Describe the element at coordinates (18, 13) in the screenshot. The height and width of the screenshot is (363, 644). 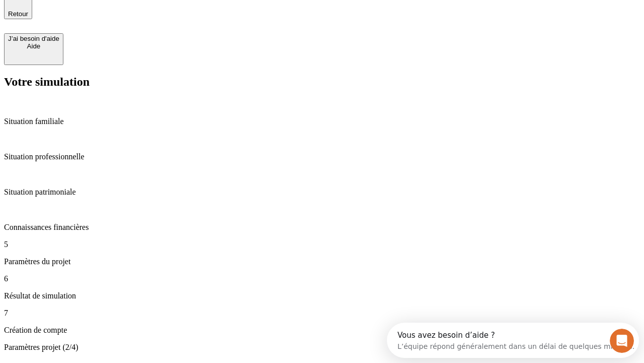
I see `span: Retour` at that location.